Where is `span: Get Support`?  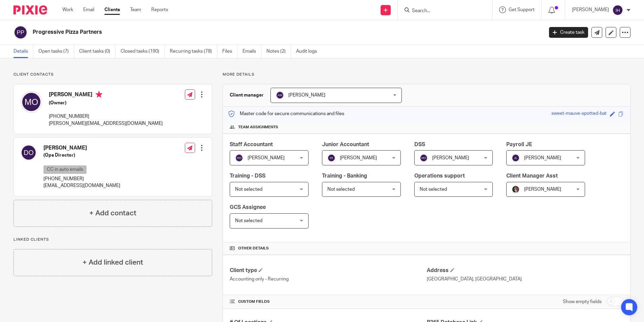 span: Get Support is located at coordinates (522, 10).